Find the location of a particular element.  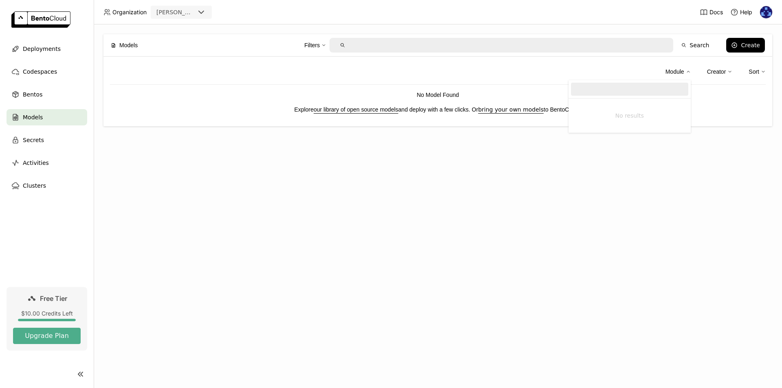

a: Secrets is located at coordinates (47, 140).